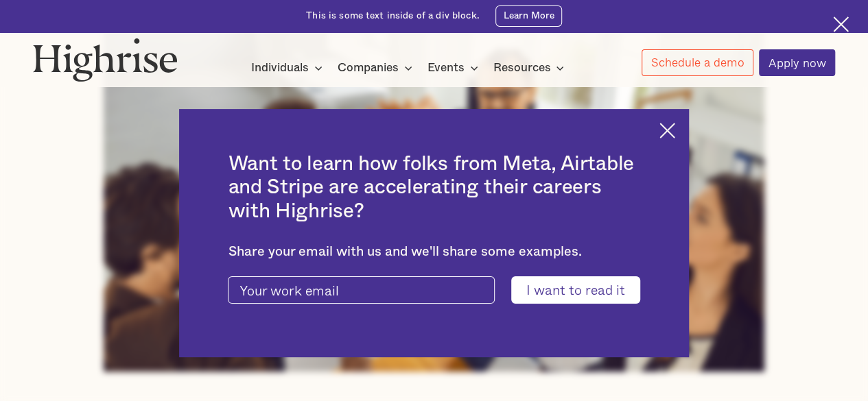 The width and height of the screenshot is (868, 401). Describe the element at coordinates (698, 63) in the screenshot. I see `a: Schedule a demo` at that location.